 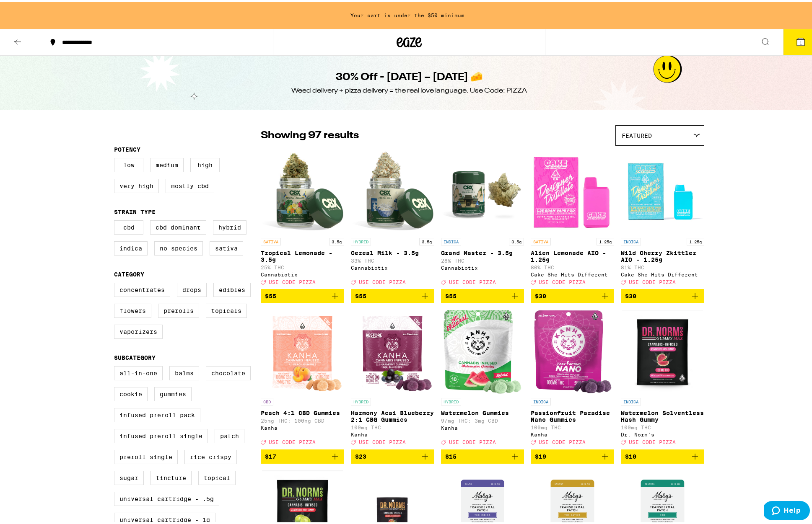 What do you see at coordinates (801, 41) in the screenshot?
I see `span: 1` at bounding box center [801, 41].